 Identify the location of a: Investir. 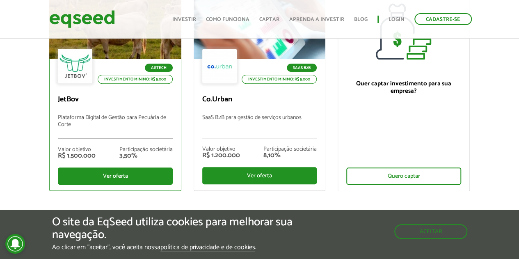
(184, 19).